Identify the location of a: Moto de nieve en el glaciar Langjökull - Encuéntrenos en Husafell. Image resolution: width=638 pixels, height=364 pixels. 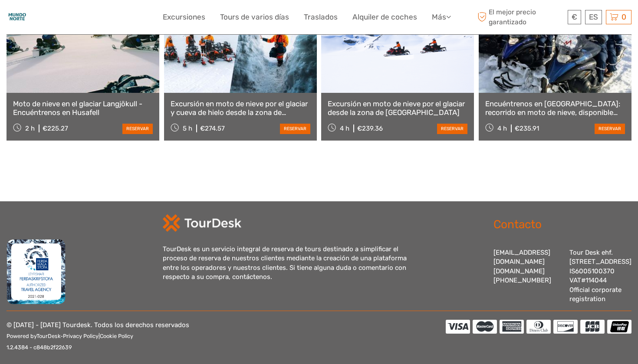
(83, 108).